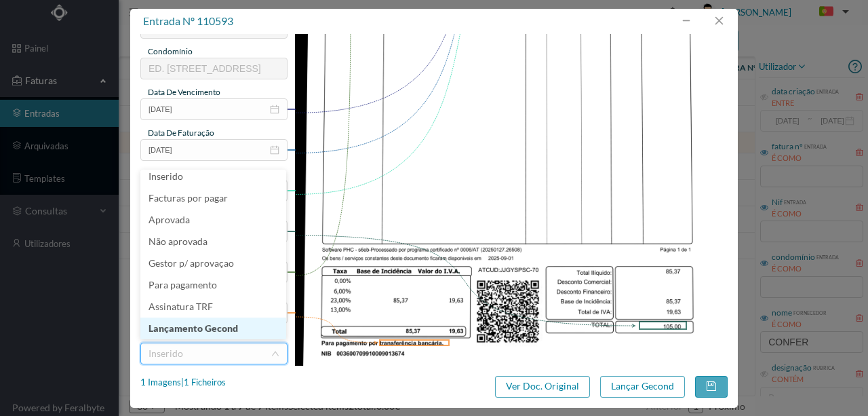  I want to click on span: estado da fatura, so click(179, 336).